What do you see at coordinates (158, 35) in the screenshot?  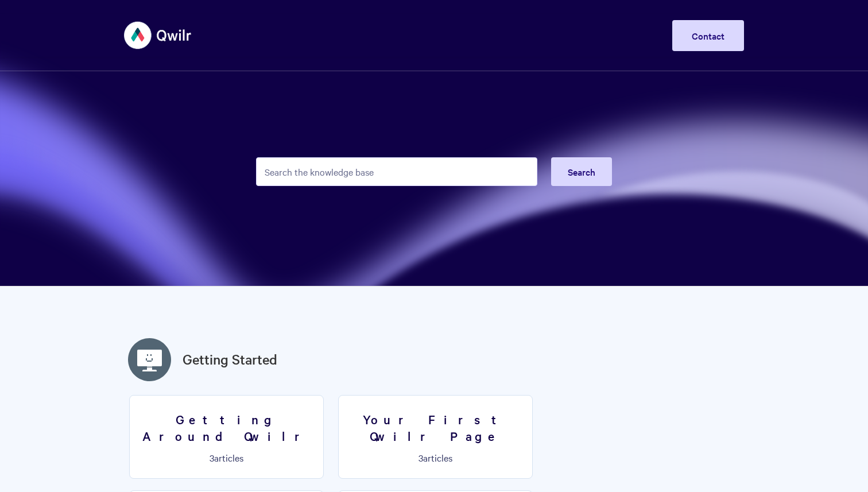 I see `img: Qwilr Help Center` at bounding box center [158, 35].